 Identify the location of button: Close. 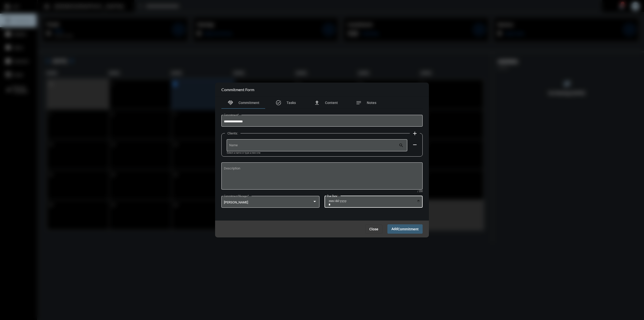
(374, 229).